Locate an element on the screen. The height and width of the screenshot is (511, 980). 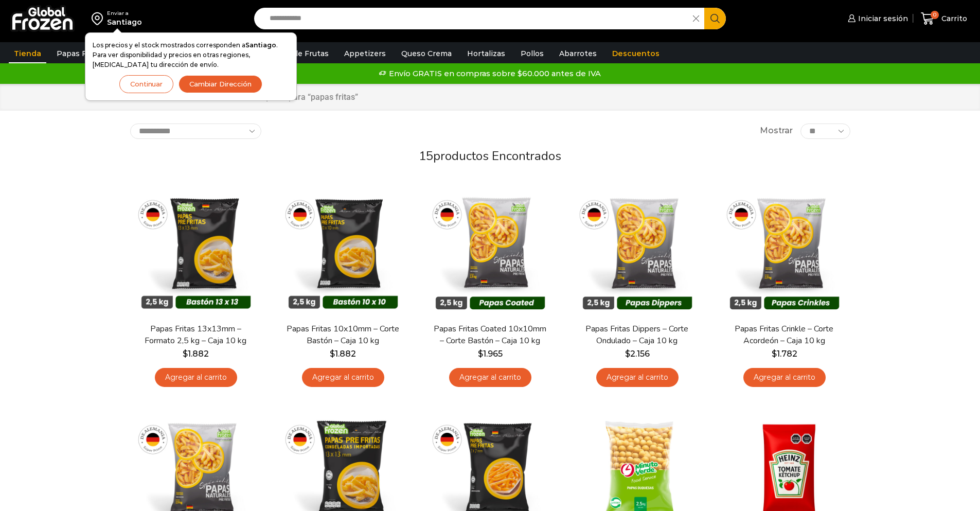
span: 0 is located at coordinates (934, 15).